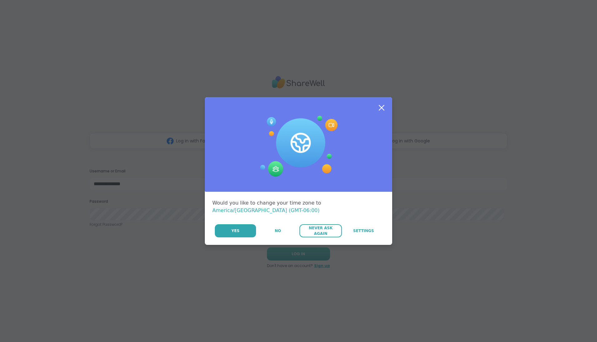  Describe the element at coordinates (363, 231) in the screenshot. I see `span: Settings` at that location.